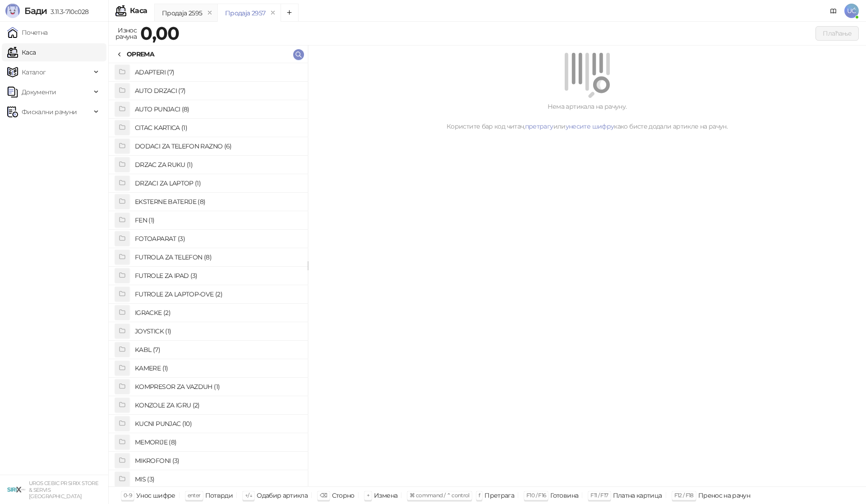 The height and width of the screenshot is (504, 866). I want to click on div: Каса, so click(138, 11).